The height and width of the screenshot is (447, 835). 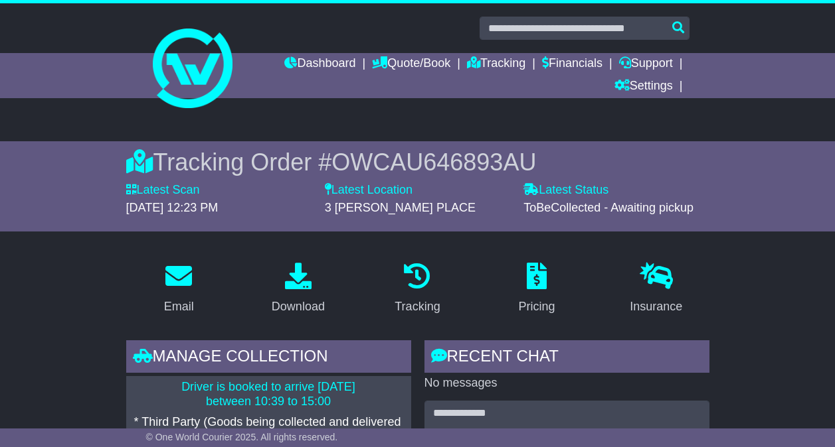 What do you see at coordinates (179, 307) in the screenshot?
I see `div: Email` at bounding box center [179, 307].